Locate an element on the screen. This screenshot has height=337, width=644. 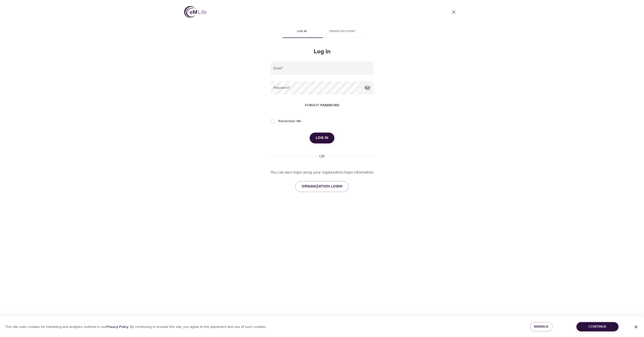
span: Create account is located at coordinates (342, 32).